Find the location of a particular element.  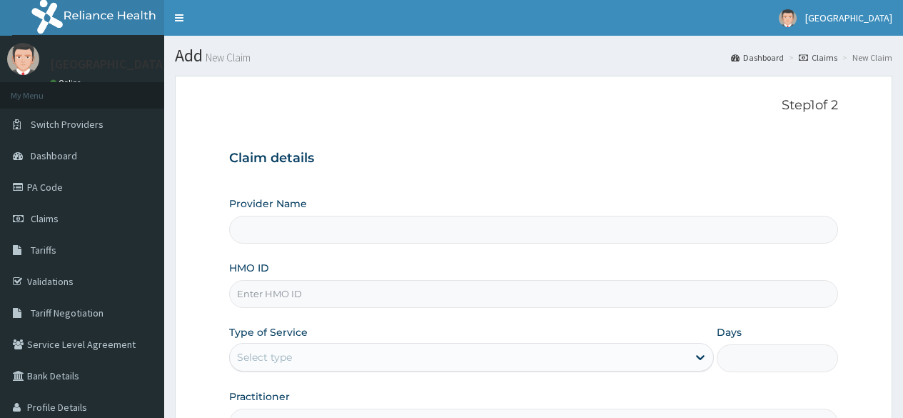

a: Online is located at coordinates (67, 83).